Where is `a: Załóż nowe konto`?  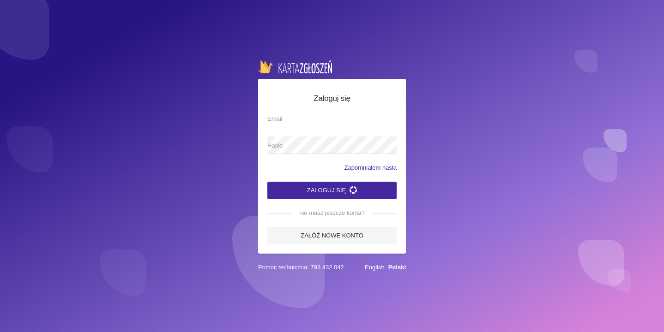 a: Załóż nowe konto is located at coordinates (332, 236).